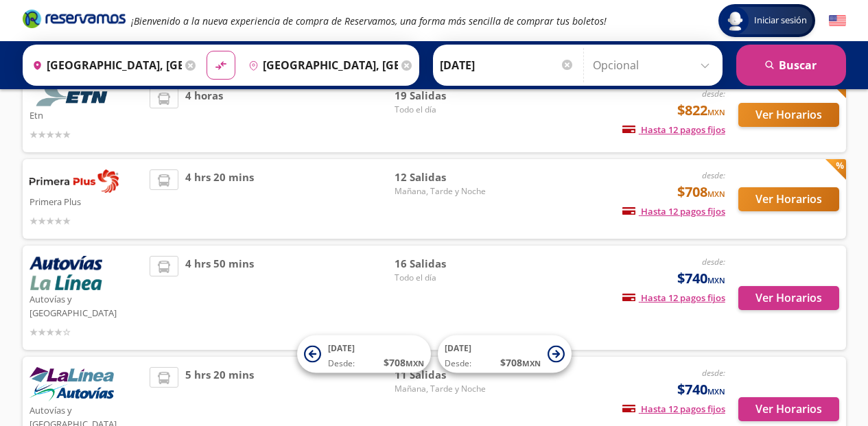  Describe the element at coordinates (220, 199) in the screenshot. I see `span: 4 hrs 20 mins` at that location.